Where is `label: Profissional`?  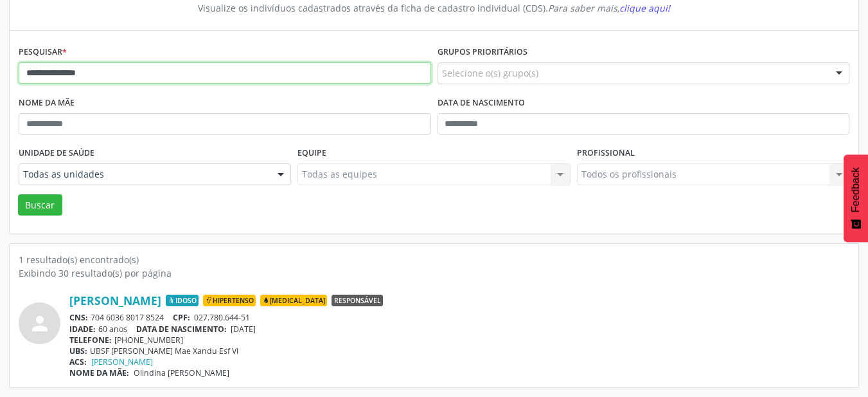
label: Profissional is located at coordinates (606, 153).